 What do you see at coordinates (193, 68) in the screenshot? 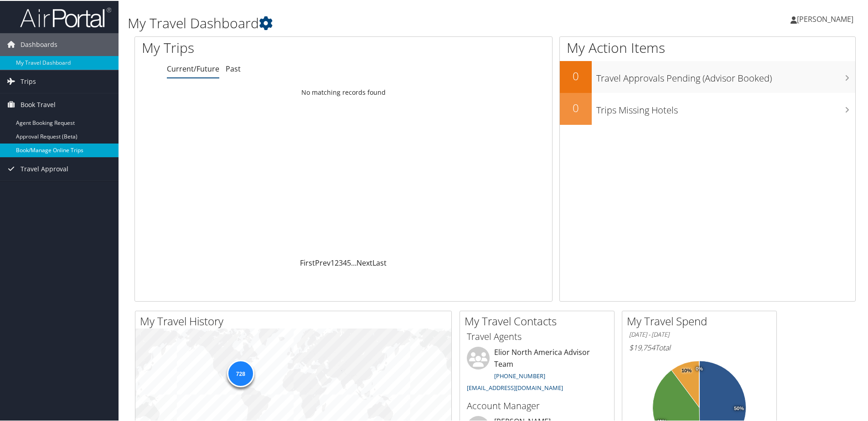
I see `a: Current/Future` at bounding box center [193, 68].